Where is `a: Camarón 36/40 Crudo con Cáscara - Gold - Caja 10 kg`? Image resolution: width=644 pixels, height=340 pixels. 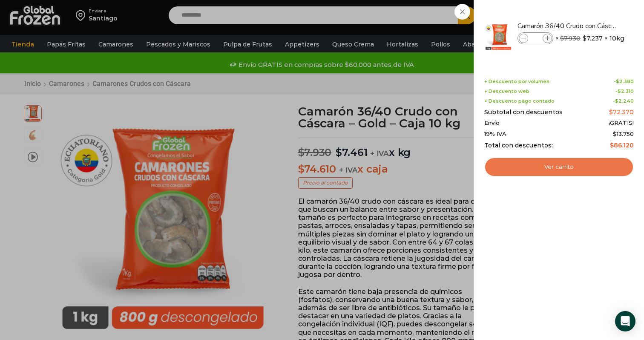
a: Camarón 36/40 Crudo con Cáscara - Gold - Caja 10 kg is located at coordinates (568, 26).